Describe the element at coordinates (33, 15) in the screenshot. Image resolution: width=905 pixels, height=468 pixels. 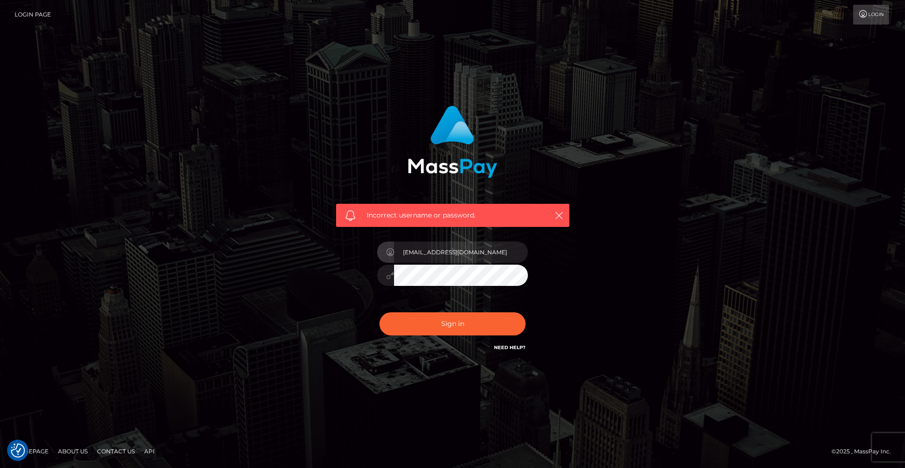
I see `a: Login Page` at that location.